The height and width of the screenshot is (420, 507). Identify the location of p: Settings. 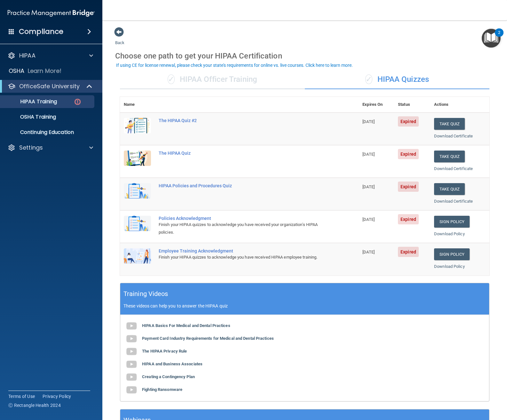
(31, 148).